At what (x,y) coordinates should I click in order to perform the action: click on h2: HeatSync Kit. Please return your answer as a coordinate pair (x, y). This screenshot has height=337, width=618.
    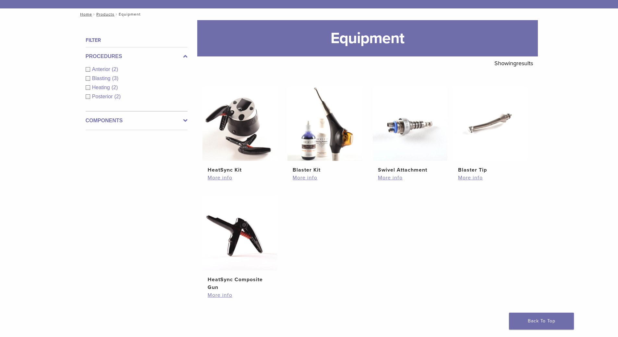
    Looking at the image, I should click on (240, 170).